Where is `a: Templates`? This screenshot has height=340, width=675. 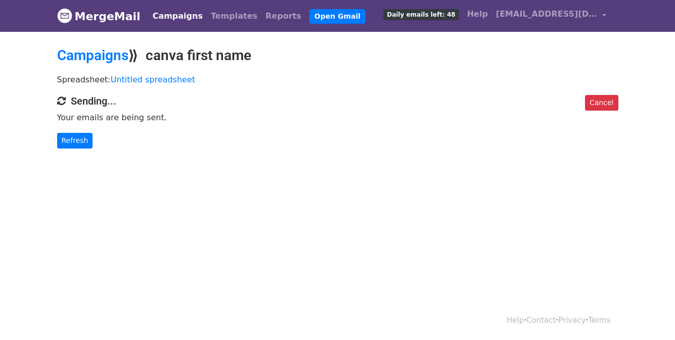
a: Templates is located at coordinates (234, 16).